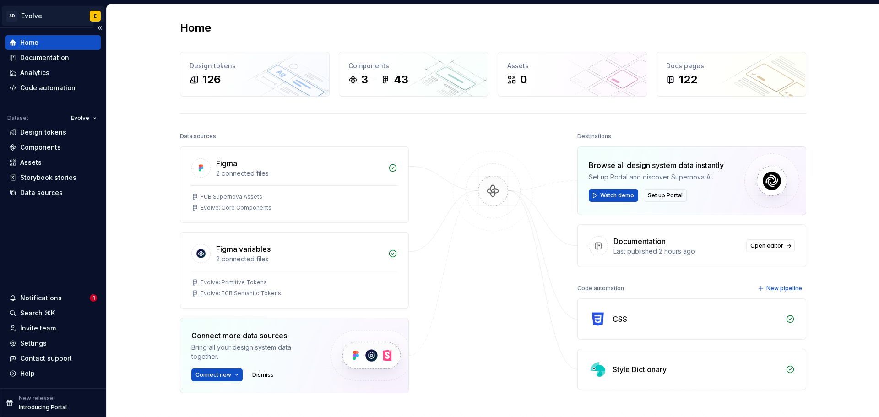  I want to click on button: Dismiss, so click(263, 375).